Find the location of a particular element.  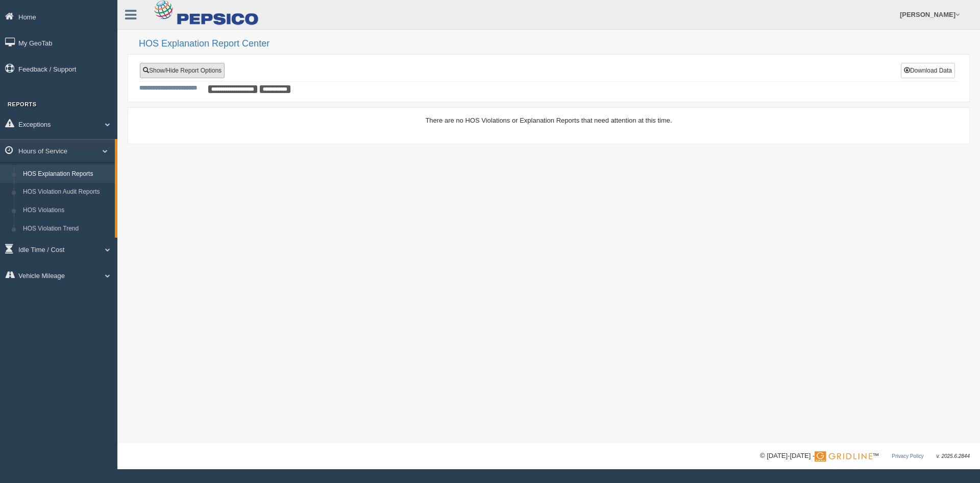

a: Privacy Policy is located at coordinates (908, 455).